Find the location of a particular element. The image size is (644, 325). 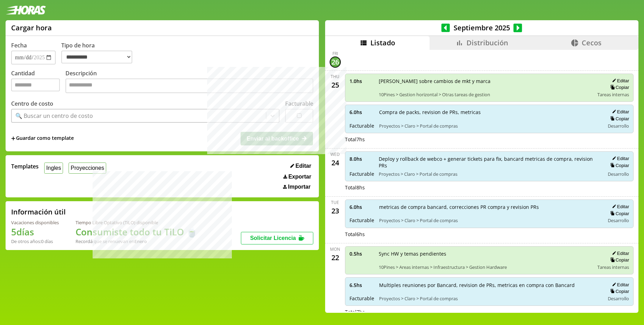

div: 23 is located at coordinates (335, 211).